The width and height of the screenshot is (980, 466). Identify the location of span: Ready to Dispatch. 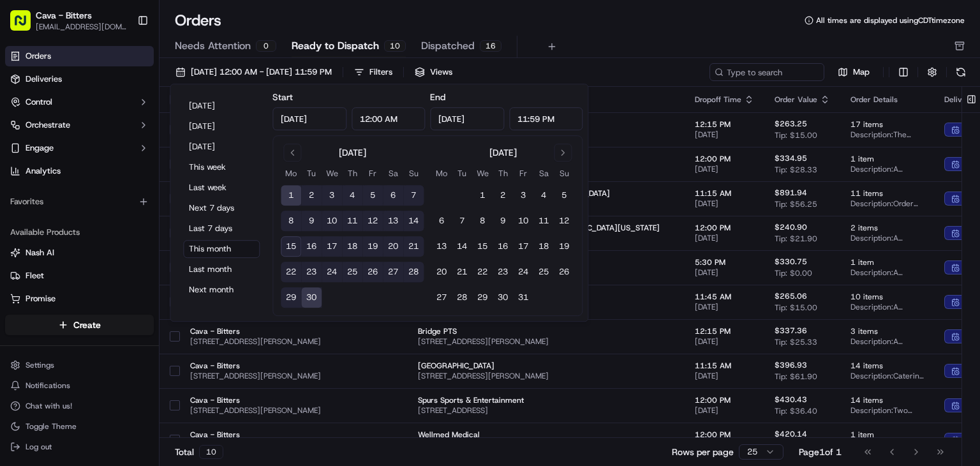
(335, 46).